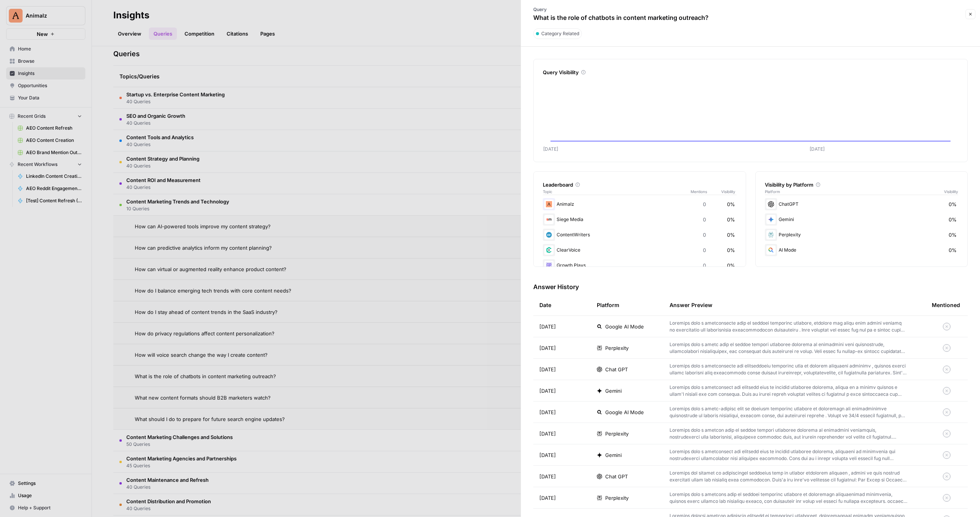  I want to click on p: What is the role of chatbots in content marketing outreach?, so click(620, 18).